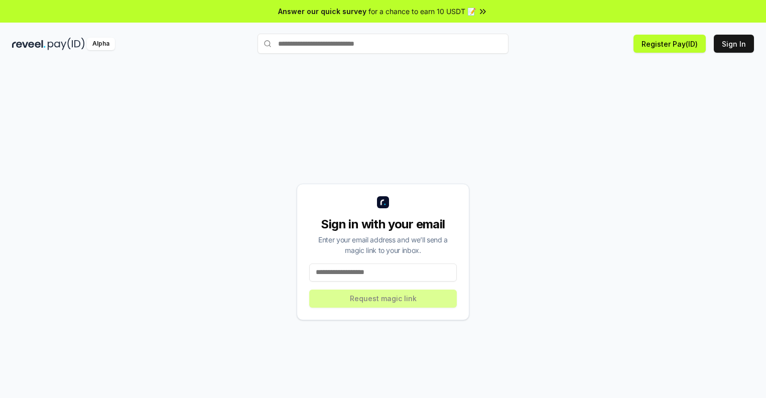 This screenshot has height=398, width=766. I want to click on button: Sign In, so click(734, 44).